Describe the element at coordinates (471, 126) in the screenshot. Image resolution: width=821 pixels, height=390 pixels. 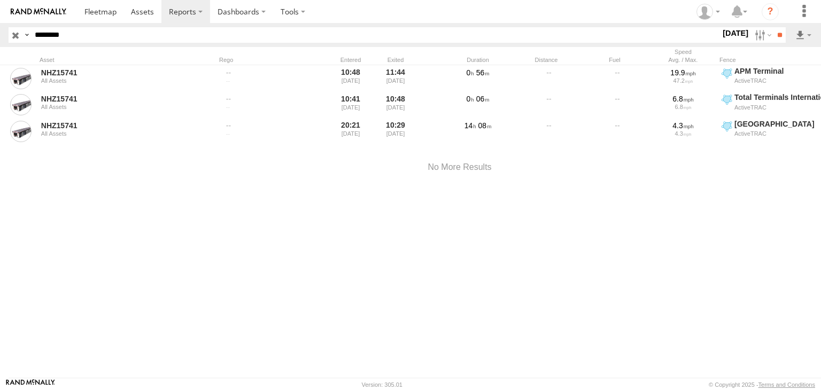
I see `span: 14` at that location.